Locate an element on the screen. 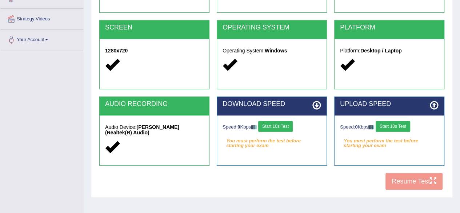 The height and width of the screenshot is (213, 460). h2: UPLOAD SPEED is located at coordinates (389, 104).